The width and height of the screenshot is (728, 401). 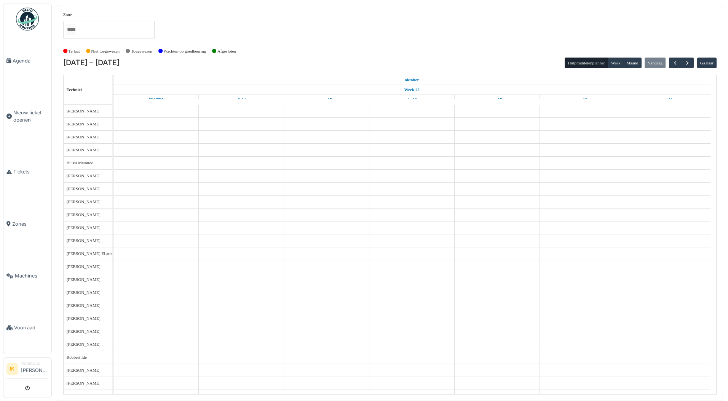 I want to click on li: IK, so click(x=12, y=369).